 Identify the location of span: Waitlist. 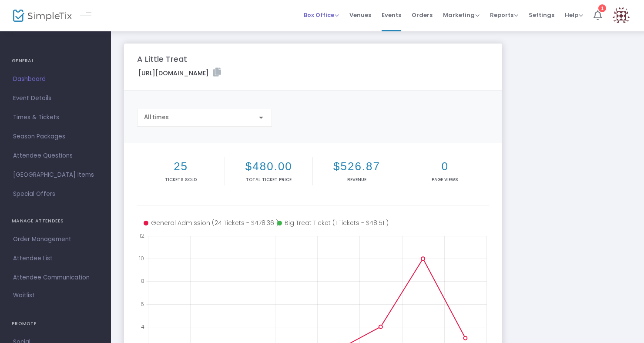
(24, 296).